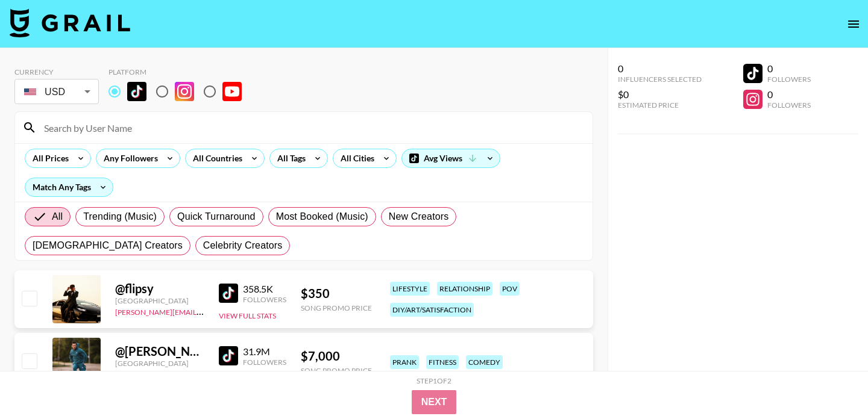 This screenshot has height=419, width=868. I want to click on div: $0, so click(660, 95).